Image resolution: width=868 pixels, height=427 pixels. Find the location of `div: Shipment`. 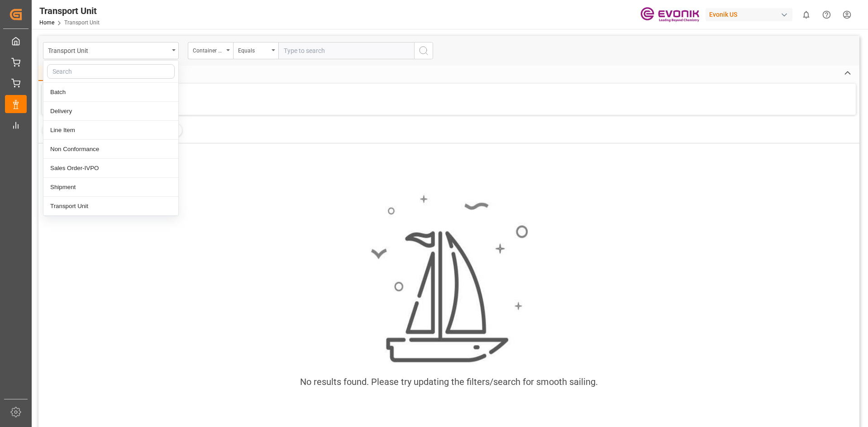

div: Shipment is located at coordinates (111, 187).